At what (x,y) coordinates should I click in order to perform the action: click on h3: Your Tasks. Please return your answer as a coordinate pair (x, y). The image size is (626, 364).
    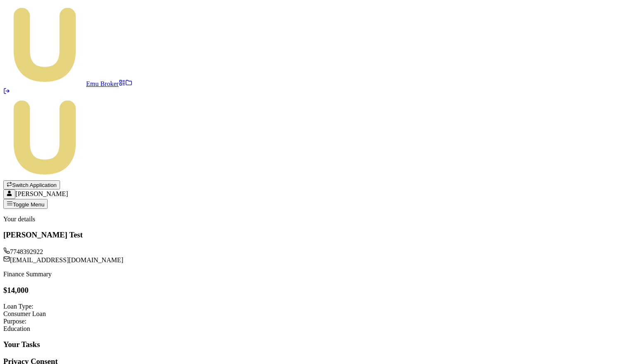
    Looking at the image, I should click on (313, 344).